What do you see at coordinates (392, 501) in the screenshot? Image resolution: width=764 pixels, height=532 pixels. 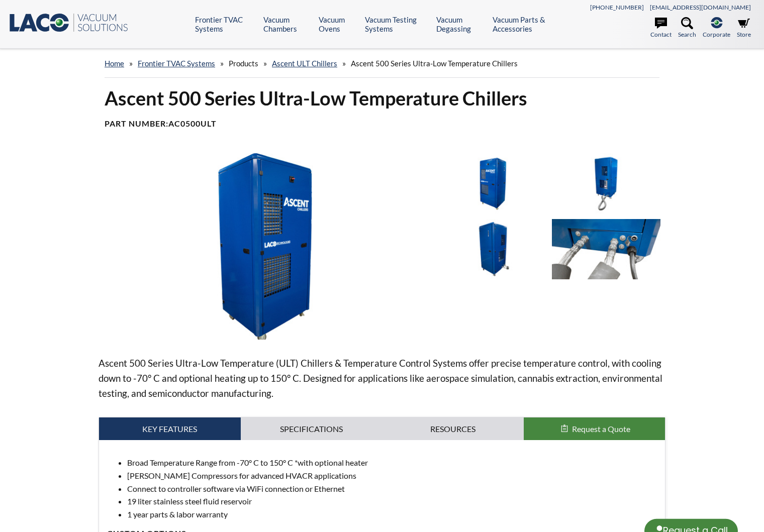 I see `li: 19 liter stainless steel fluid reservoir` at bounding box center [392, 501].